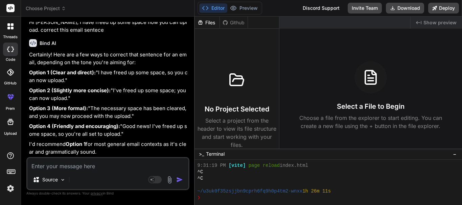  What do you see at coordinates (370, 122) in the screenshot?
I see `p: Choose a file from the explorer to start editing. You can create a new file using the + button in...` at bounding box center [370, 122].